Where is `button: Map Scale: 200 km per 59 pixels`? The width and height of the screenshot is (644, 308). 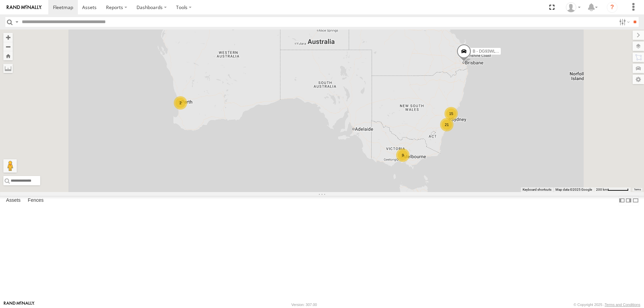 button: Map Scale: 200 km per 59 pixels is located at coordinates (612, 190).